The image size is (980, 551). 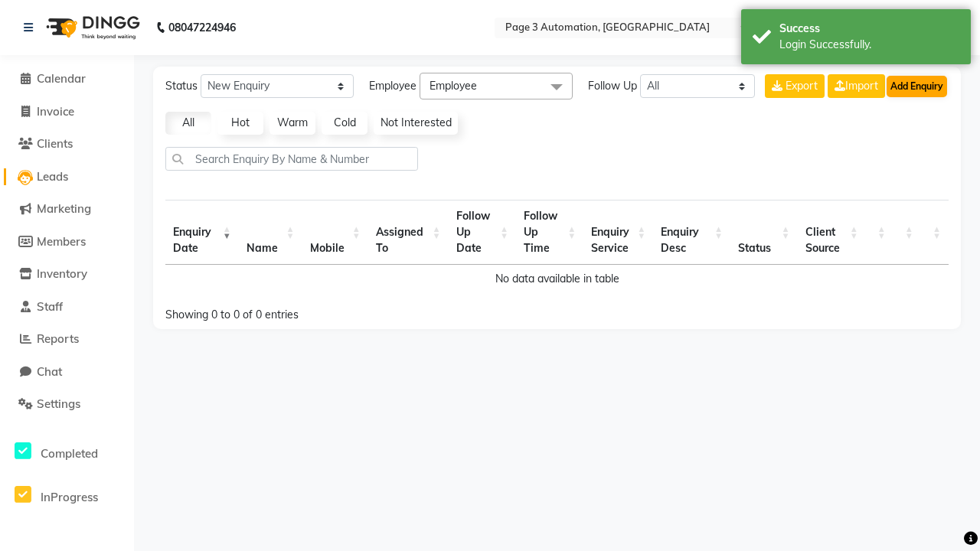 I want to click on th: Client Source: activate to sort column ascending, so click(x=831, y=232).